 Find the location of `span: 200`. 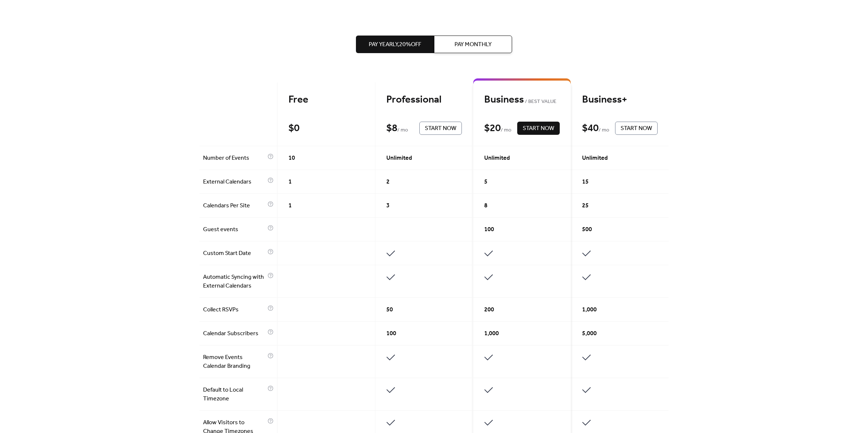

span: 200 is located at coordinates (489, 310).